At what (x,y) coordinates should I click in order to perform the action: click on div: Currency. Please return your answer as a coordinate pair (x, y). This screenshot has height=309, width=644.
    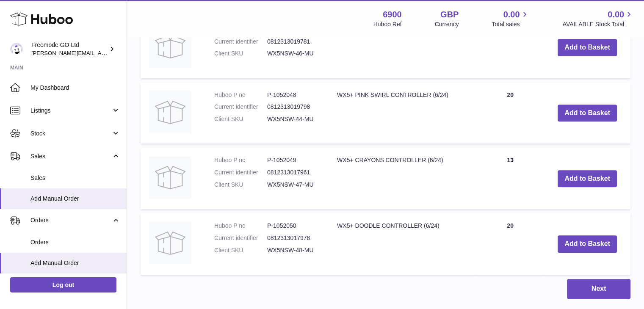
    Looking at the image, I should click on (447, 24).